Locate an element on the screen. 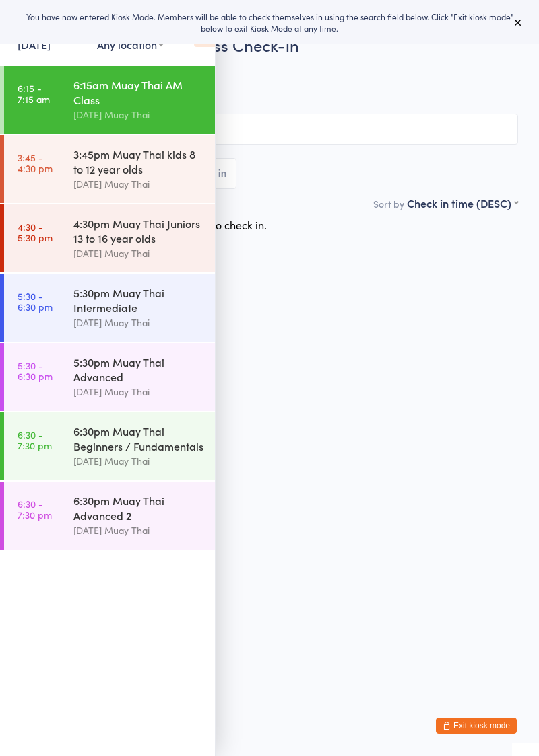 This screenshot has height=756, width=539. label: Sort by is located at coordinates (388, 204).